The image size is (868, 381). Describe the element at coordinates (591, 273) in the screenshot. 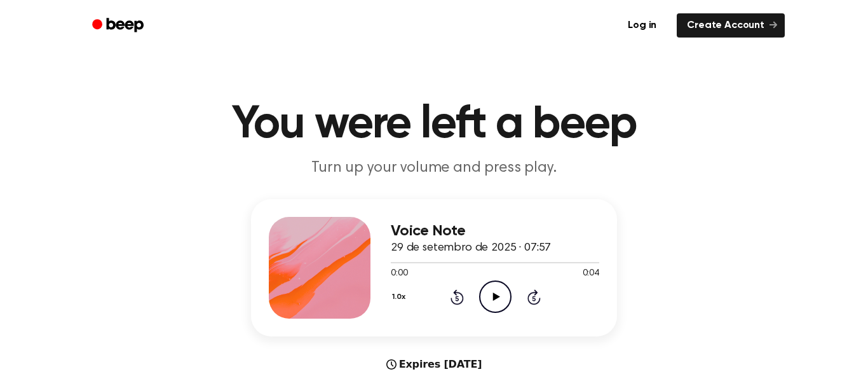

I see `span: 0:04` at that location.